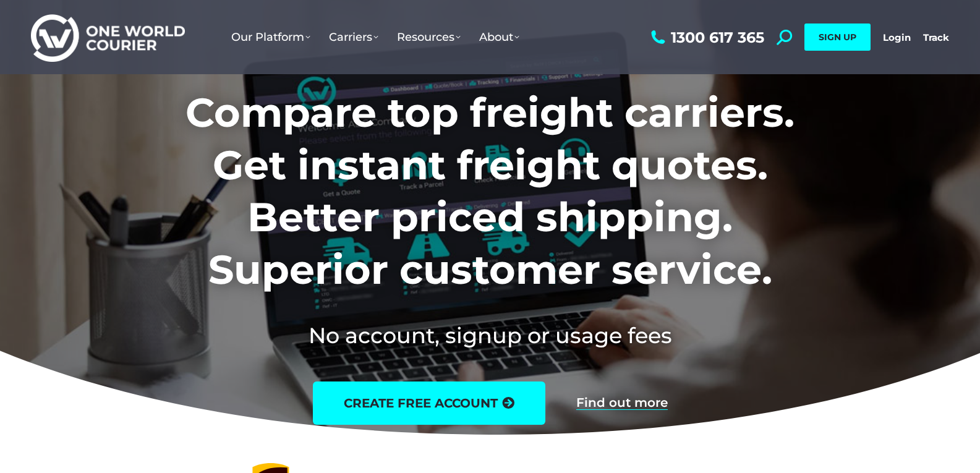 Image resolution: width=980 pixels, height=473 pixels. What do you see at coordinates (837, 37) in the screenshot?
I see `a: SIGN UP` at bounding box center [837, 37].